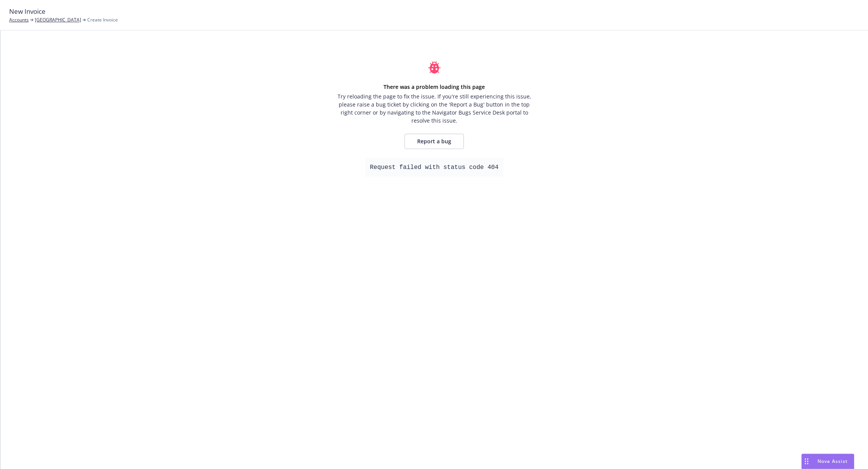 The width and height of the screenshot is (868, 469). I want to click on pre: Request failed with status code 404, so click(434, 168).